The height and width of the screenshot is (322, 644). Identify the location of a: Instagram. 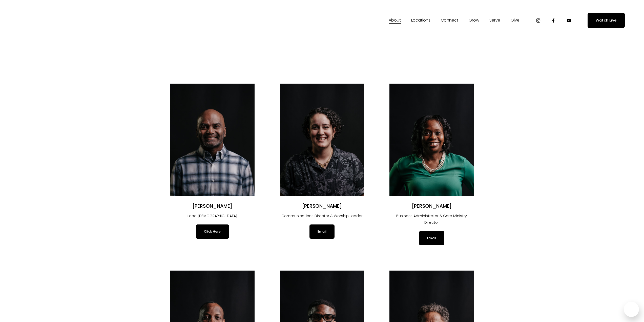
(538, 21).